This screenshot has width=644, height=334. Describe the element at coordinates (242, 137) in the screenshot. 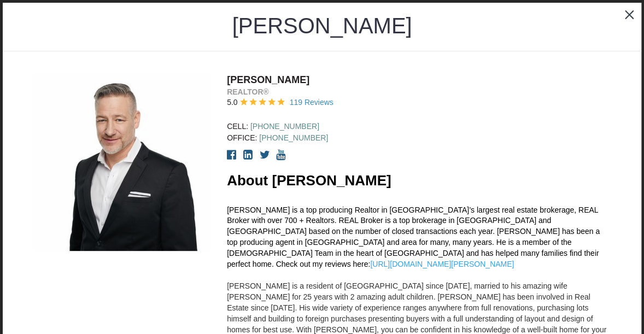

I see `span: Office:` at that location.